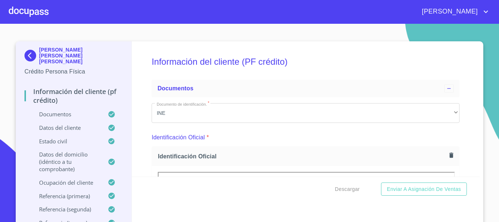 This screenshot has width=499, height=222. Describe the element at coordinates (305, 113) in the screenshot. I see `div: INE` at that location.